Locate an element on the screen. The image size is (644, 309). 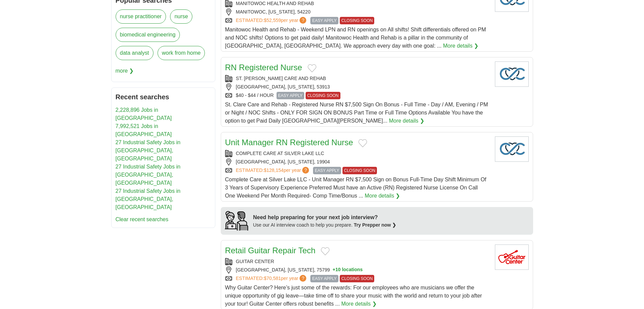
a: Clear recent searches is located at coordinates (142, 219).